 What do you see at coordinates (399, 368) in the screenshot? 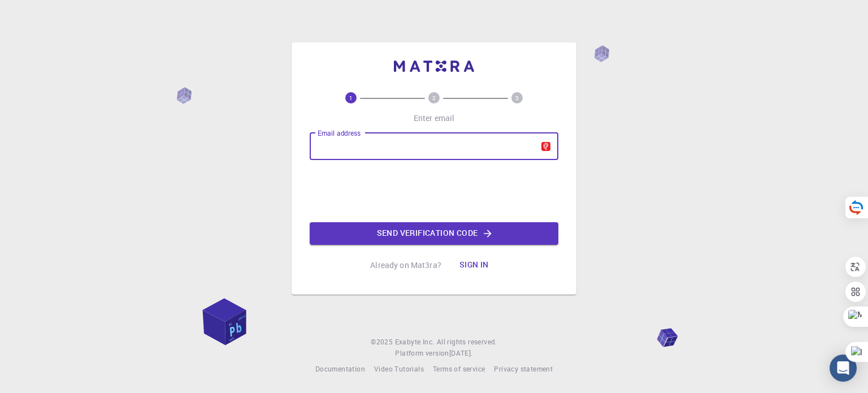
I see `span: Video Tutorials` at bounding box center [399, 368].